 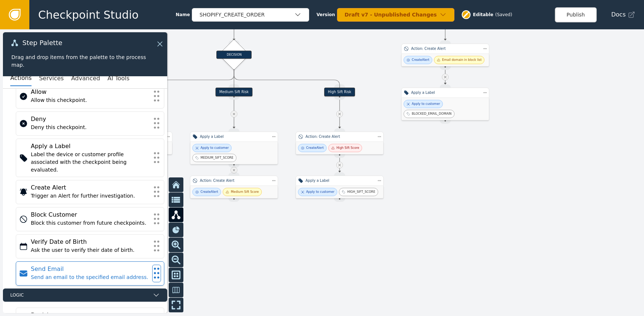 I want to click on div: DECISION, so click(x=234, y=55).